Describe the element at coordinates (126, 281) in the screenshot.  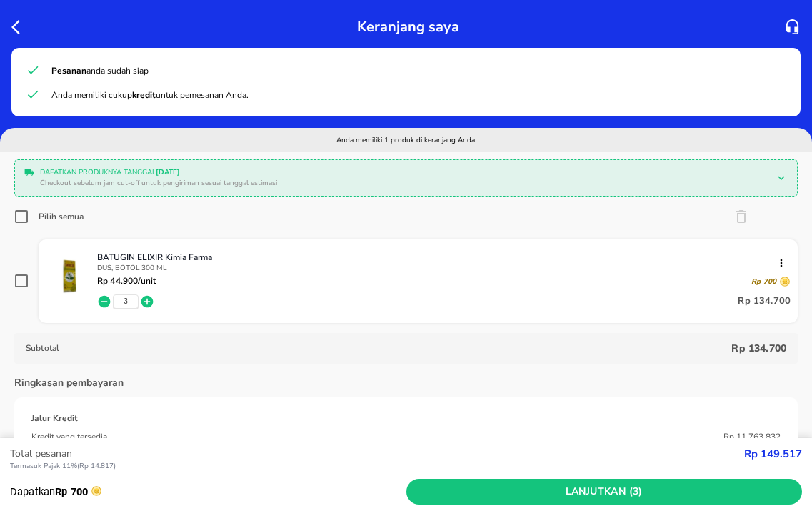
I see `p: Rp 44.900 /unit` at that location.